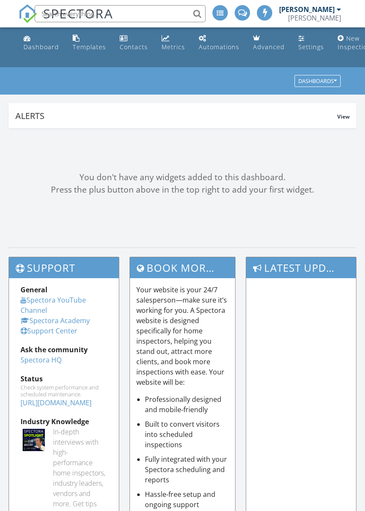  What do you see at coordinates (34, 289) in the screenshot?
I see `strong: General` at bounding box center [34, 289].